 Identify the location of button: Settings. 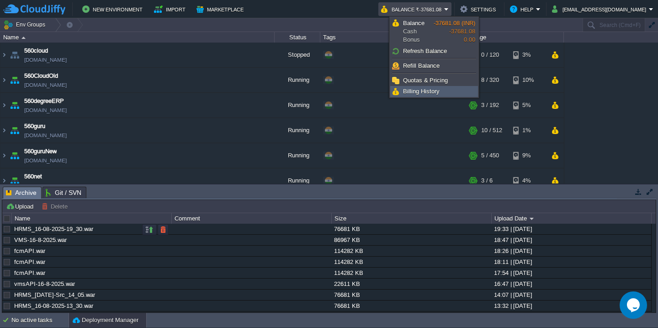
(479, 9).